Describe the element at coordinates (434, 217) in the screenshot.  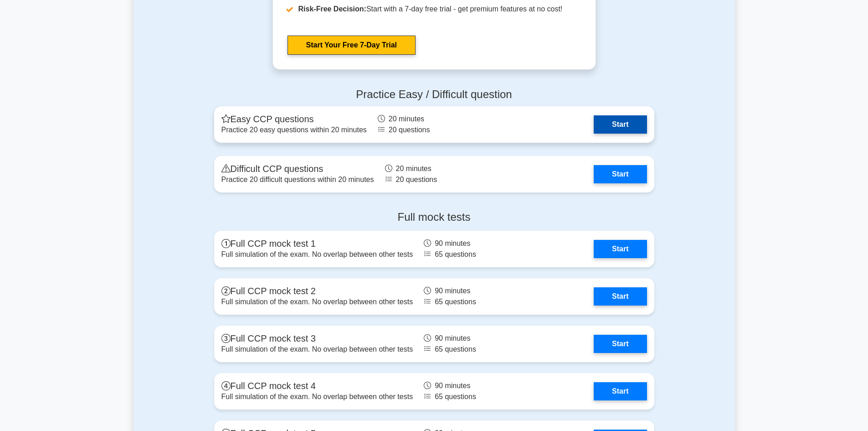
I see `h4: Full mock tests` at that location.